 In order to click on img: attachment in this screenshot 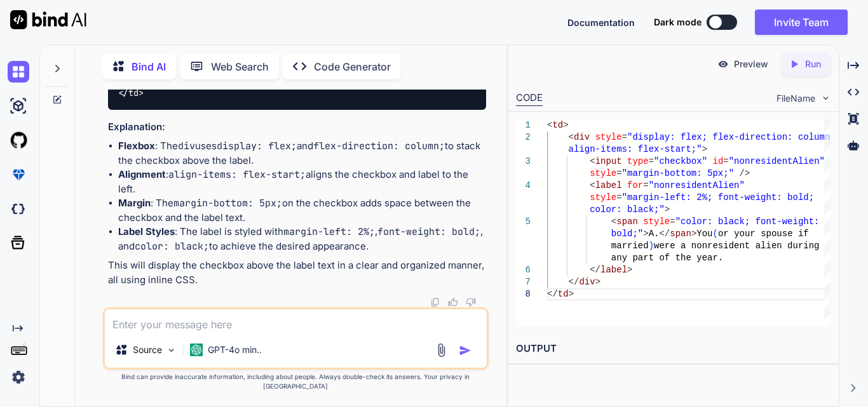, I will do `click(441, 350)`.